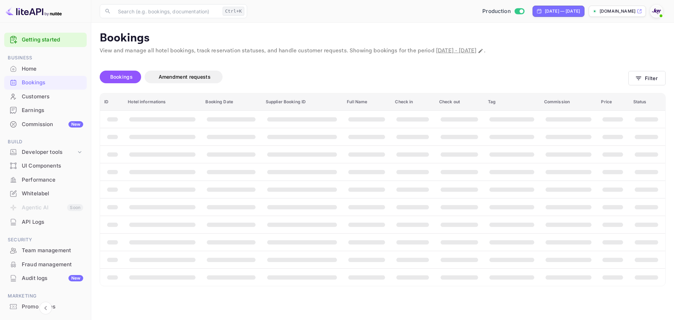  What do you see at coordinates (45, 124) in the screenshot?
I see `a: CommissionNew` at bounding box center [45, 124].